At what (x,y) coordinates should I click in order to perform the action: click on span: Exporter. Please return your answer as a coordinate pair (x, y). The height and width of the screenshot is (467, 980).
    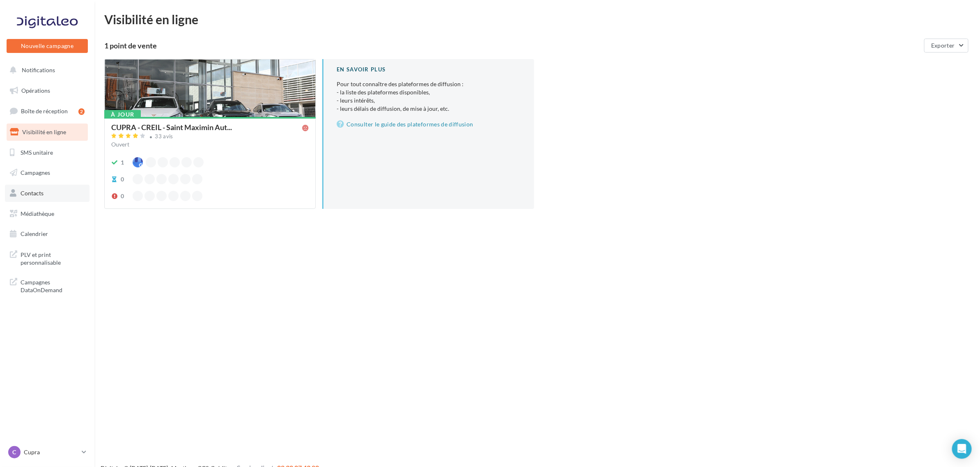
    Looking at the image, I should click on (943, 45).